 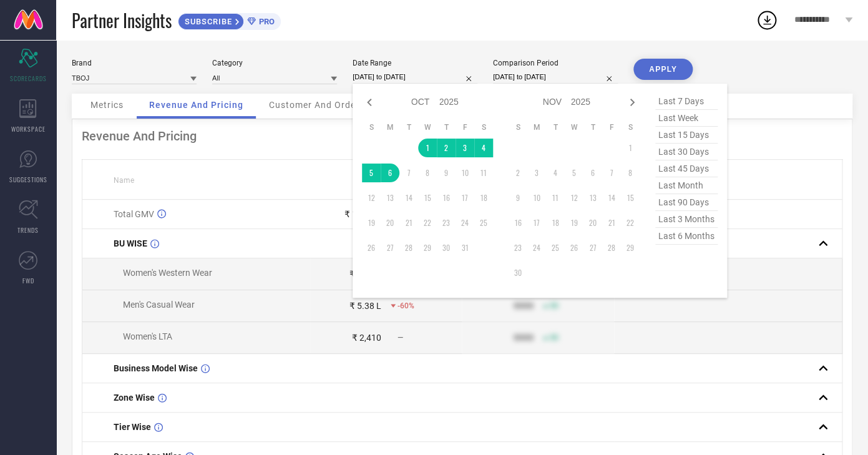 I want to click on td: Sat Nov 15 2025, so click(x=630, y=198).